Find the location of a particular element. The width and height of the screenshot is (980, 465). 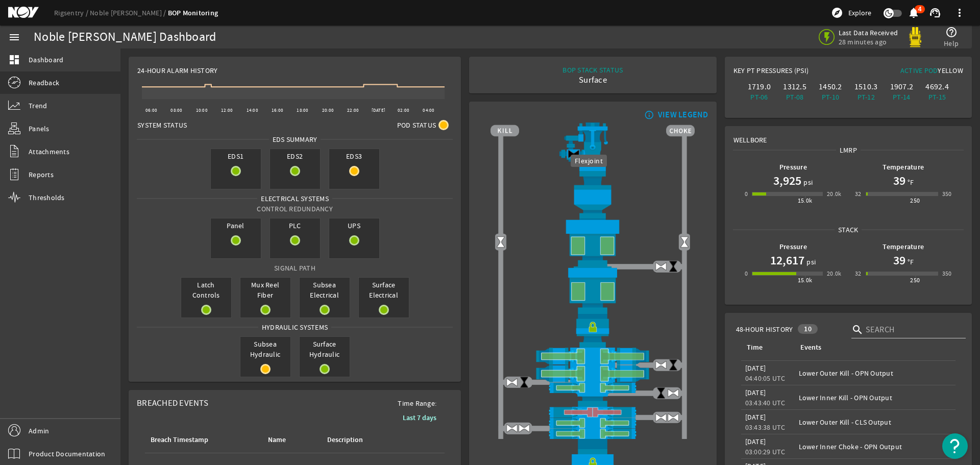

span: Product Documentation is located at coordinates (67, 453).